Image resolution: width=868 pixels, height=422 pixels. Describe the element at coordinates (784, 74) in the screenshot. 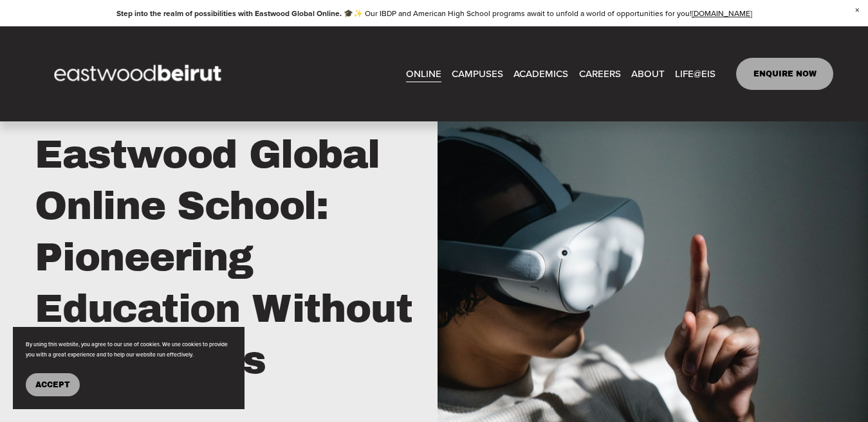

I see `a: ENQUIRE NOW` at that location.